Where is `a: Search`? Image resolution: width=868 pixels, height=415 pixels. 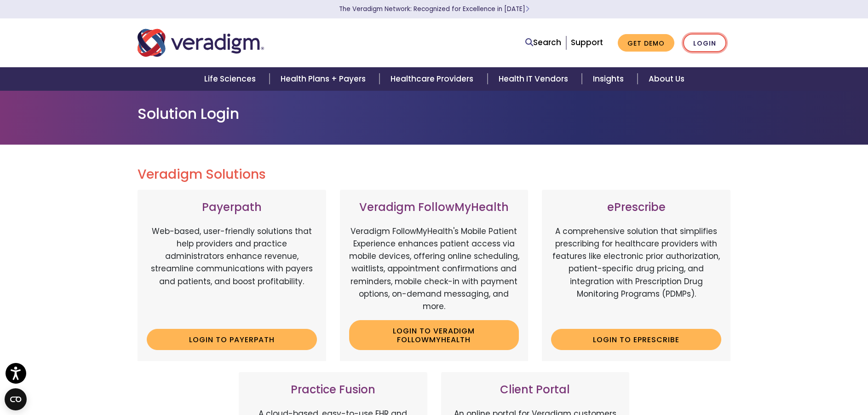 a: Search is located at coordinates (543, 42).